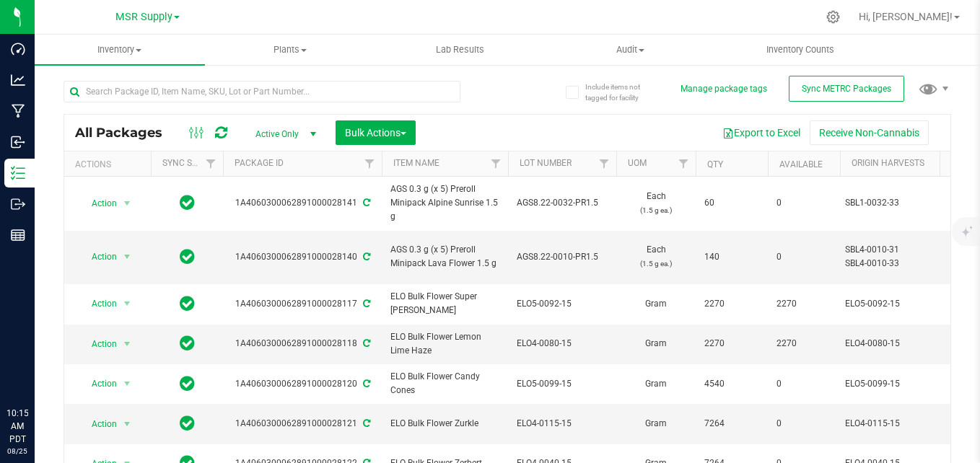 The height and width of the screenshot is (463, 980). Describe the element at coordinates (630, 50) in the screenshot. I see `span: Audit` at that location.